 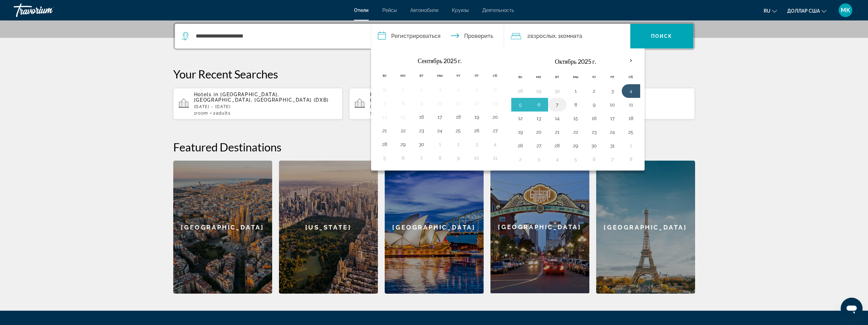 I want to click on a: Рейсы, so click(x=390, y=10).